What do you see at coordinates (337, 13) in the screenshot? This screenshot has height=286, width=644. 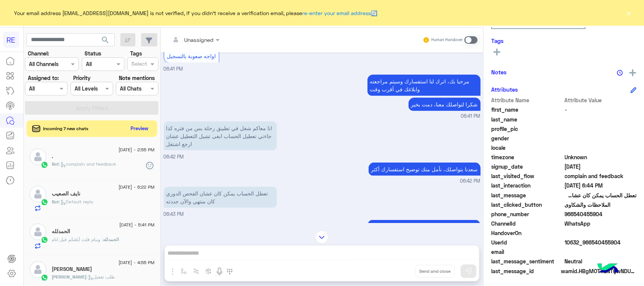 I see `a: re-enter your email address` at bounding box center [337, 13].